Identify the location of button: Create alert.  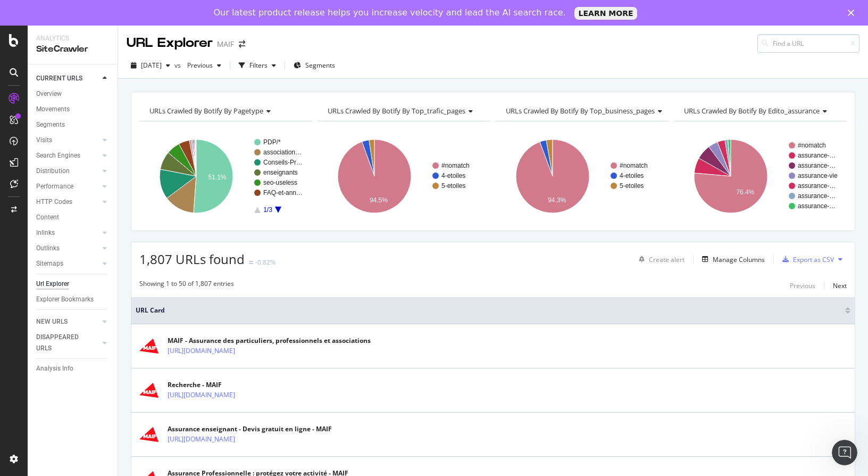
(660, 259).